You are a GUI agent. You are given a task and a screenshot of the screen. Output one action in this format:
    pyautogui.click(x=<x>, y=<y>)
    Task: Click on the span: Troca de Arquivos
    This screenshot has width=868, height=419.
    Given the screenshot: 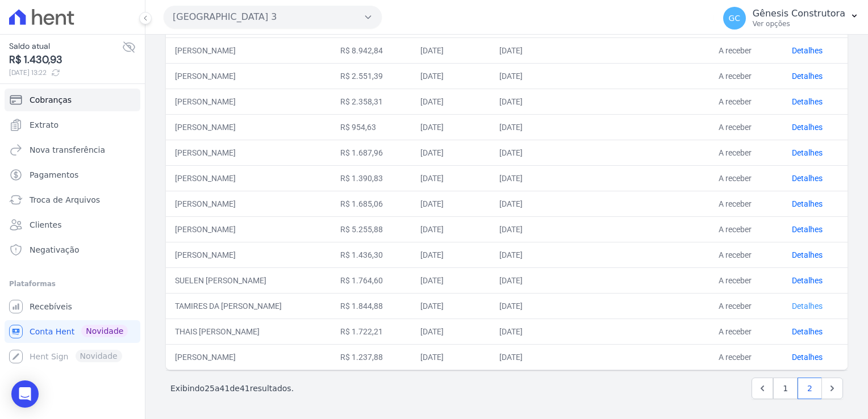 What is the action you would take?
    pyautogui.click(x=64, y=200)
    